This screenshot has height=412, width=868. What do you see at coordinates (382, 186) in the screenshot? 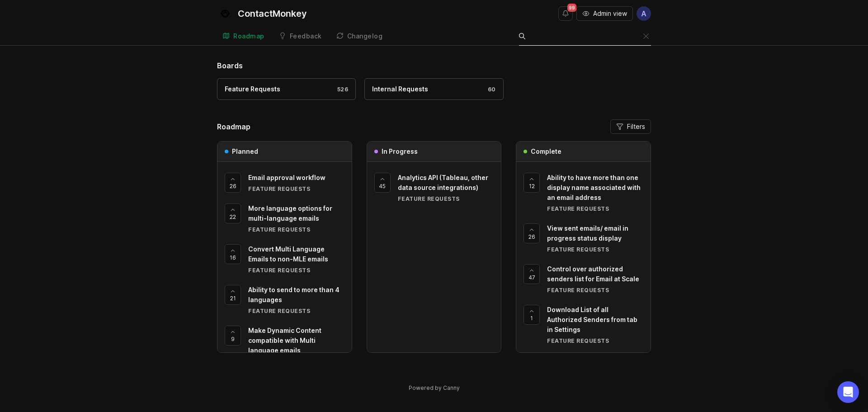
I see `span: 45` at bounding box center [382, 186].